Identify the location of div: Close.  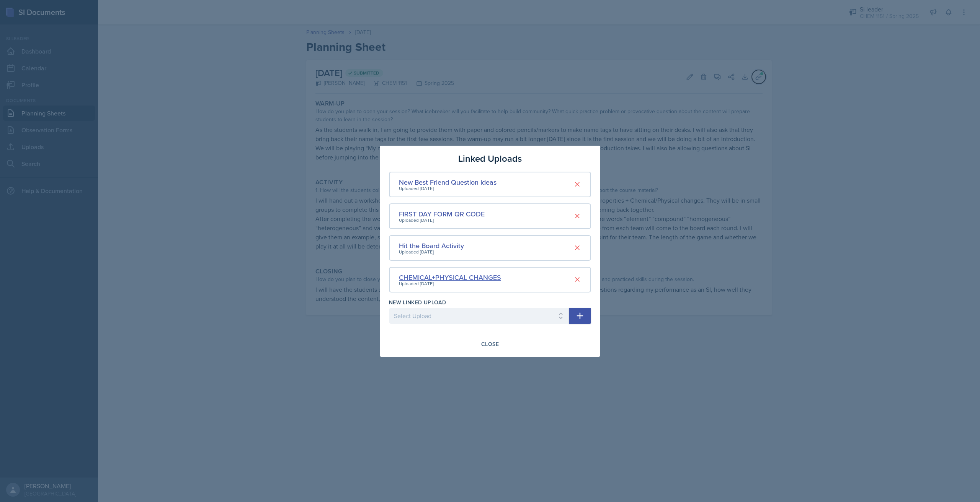
(490, 344).